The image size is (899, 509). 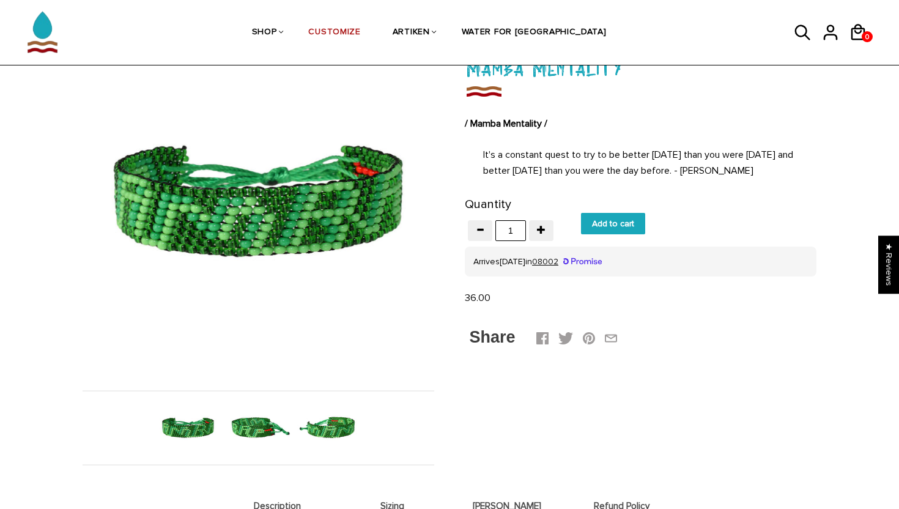 I want to click on label: Quantity, so click(x=488, y=204).